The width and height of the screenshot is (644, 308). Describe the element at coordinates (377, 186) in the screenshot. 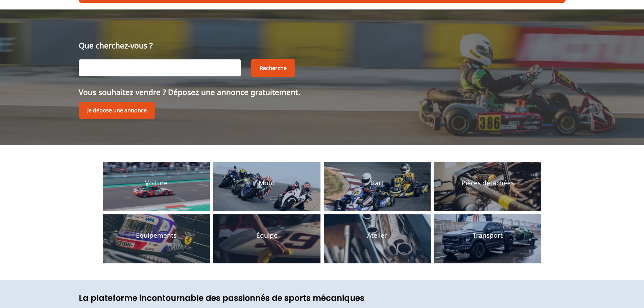

I see `a: KartKart` at that location.